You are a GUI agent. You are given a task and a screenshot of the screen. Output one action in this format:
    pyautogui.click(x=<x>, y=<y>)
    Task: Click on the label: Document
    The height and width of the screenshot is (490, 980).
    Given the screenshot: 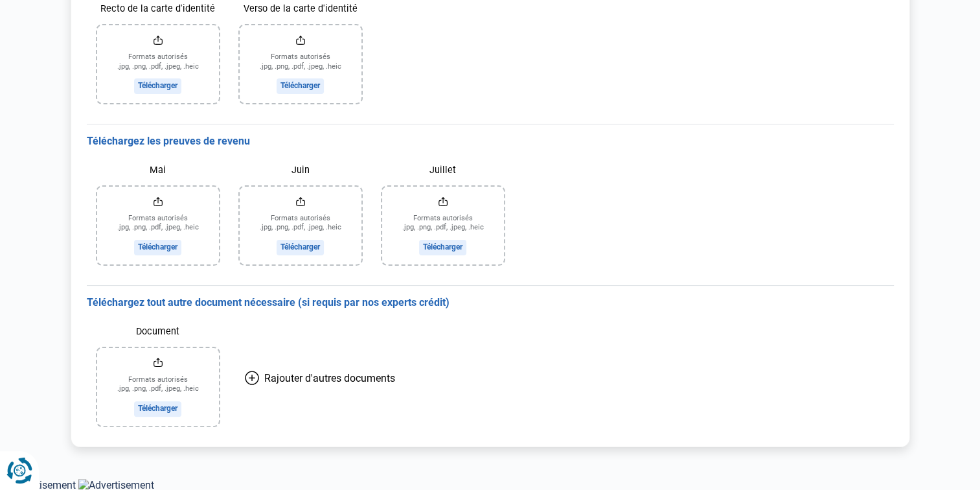 What is the action you would take?
    pyautogui.click(x=158, y=331)
    